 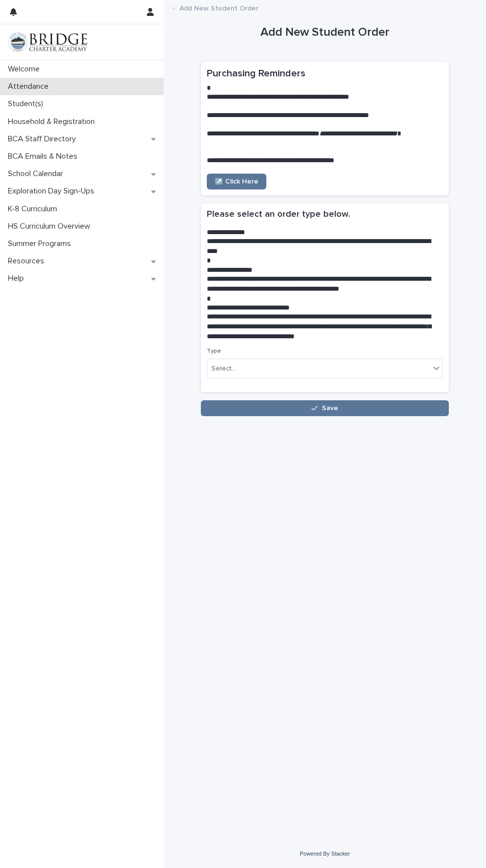 What do you see at coordinates (30, 86) in the screenshot?
I see `p: Attendance` at bounding box center [30, 86].